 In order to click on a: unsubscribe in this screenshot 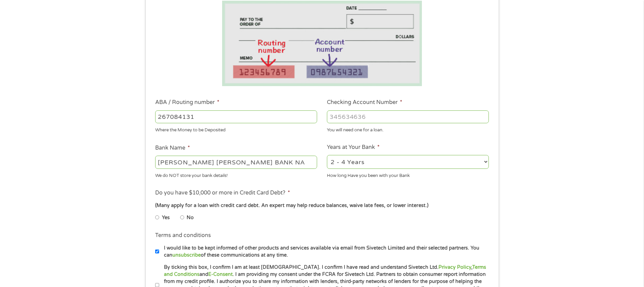, I will do `click(187, 255)`.